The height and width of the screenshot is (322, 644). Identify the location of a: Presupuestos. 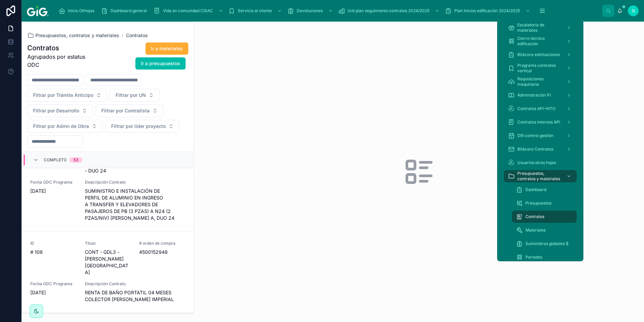
(544, 203).